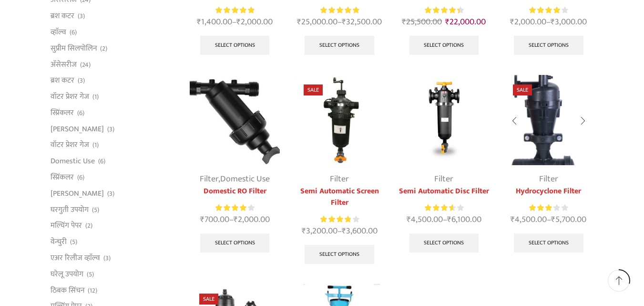 This screenshot has width=644, height=306. Describe the element at coordinates (339, 219) in the screenshot. I see `div: Rated 3.92 out of 5` at that location.